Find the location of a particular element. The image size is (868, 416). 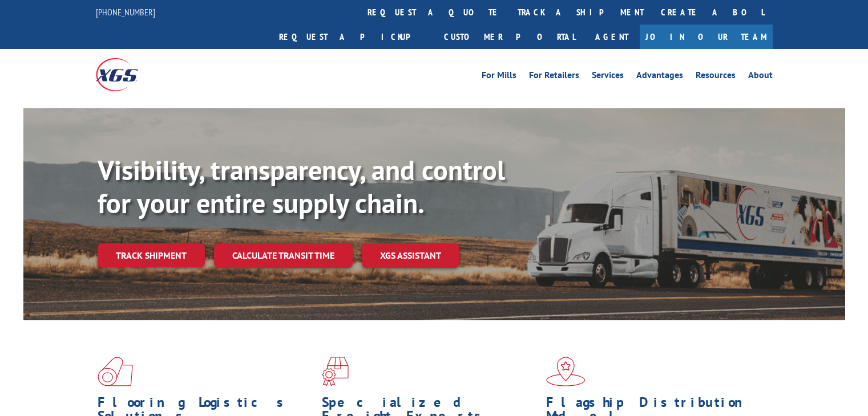

a: For Retailers is located at coordinates (554, 77).